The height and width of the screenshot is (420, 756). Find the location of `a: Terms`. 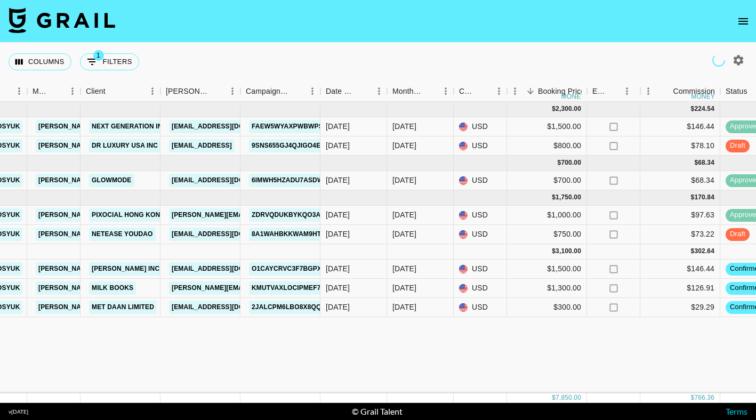

a: Terms is located at coordinates (737, 411).